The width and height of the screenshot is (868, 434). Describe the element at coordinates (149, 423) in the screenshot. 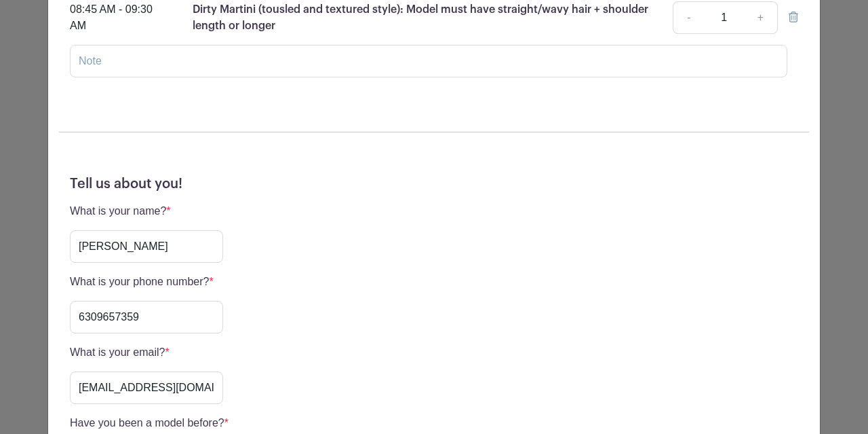

I see `p: Have you been a model before?` at that location.